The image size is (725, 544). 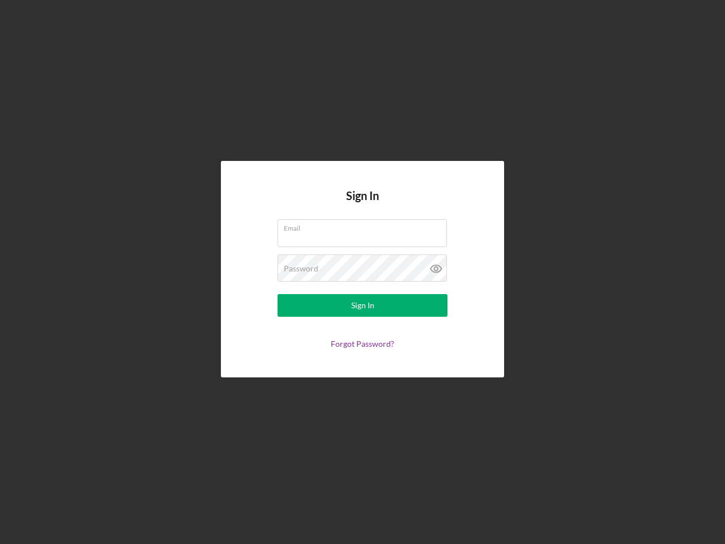 What do you see at coordinates (363, 204) in the screenshot?
I see `h4: Sign In` at bounding box center [363, 204].